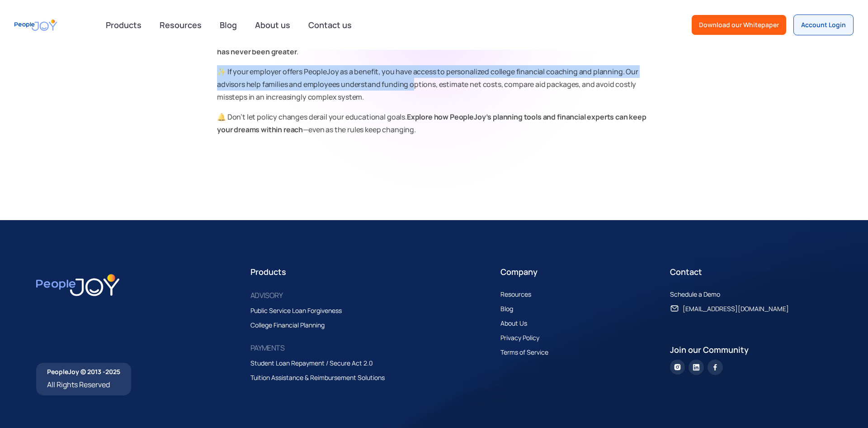 This screenshot has width=868, height=428. I want to click on a: Tuition Assistance & Reimbursement Solutions, so click(322, 377).